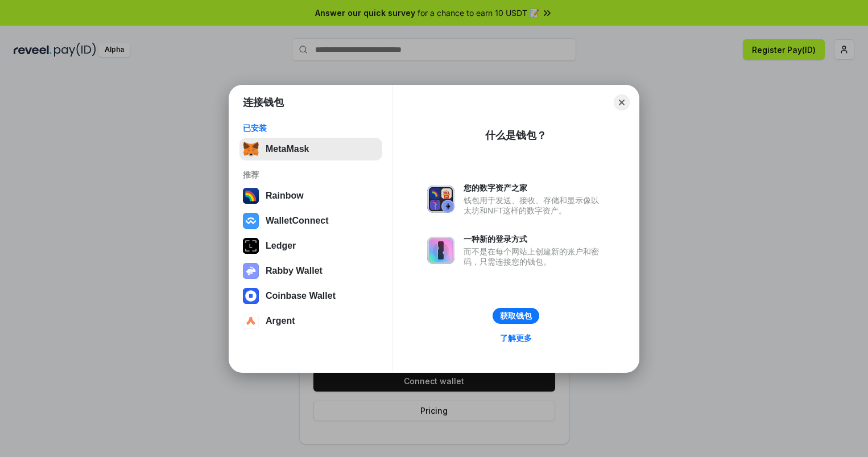 The height and width of the screenshot is (457, 868). I want to click on div: 了解更多, so click(516, 338).